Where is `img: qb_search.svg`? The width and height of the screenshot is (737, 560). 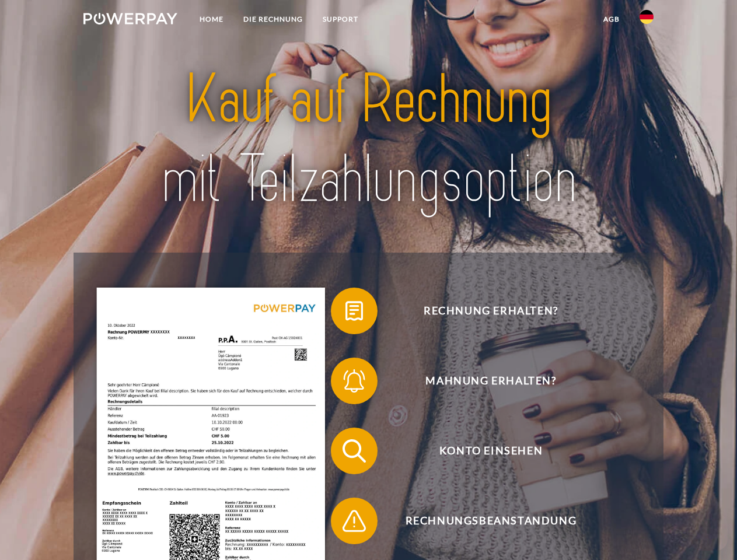 img: qb_search.svg is located at coordinates (354, 450).